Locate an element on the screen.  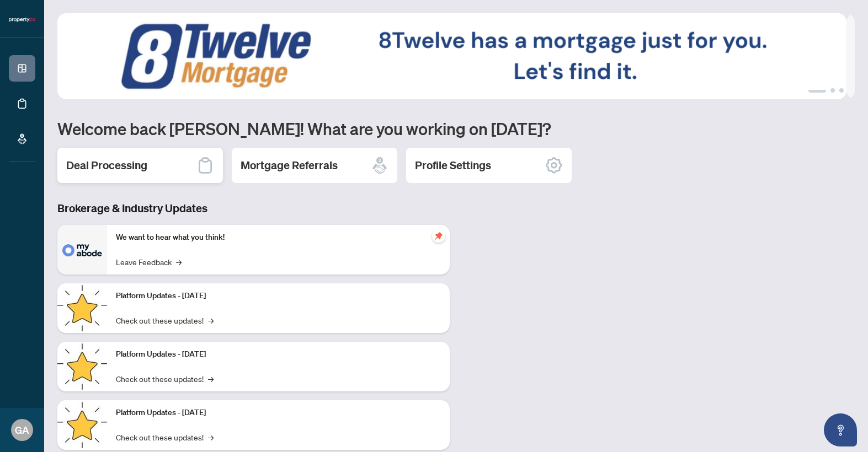
h2: Profile Settings is located at coordinates (453, 165).